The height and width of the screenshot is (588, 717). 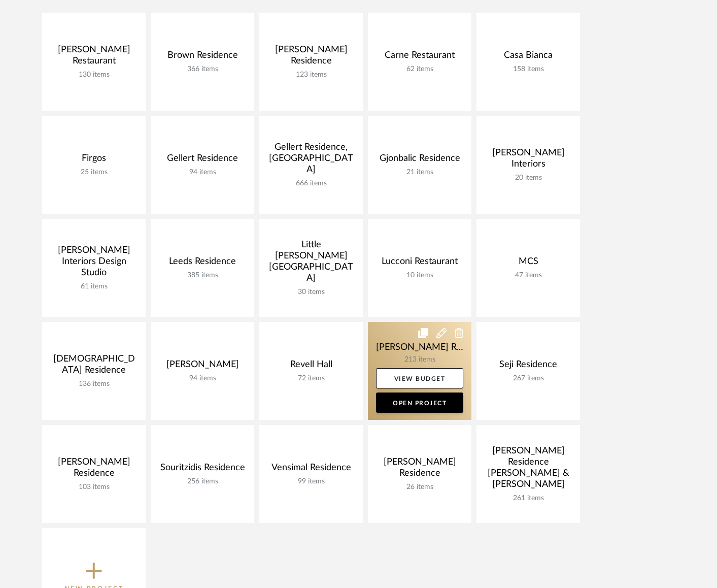 I want to click on div: 123 items, so click(x=312, y=75).